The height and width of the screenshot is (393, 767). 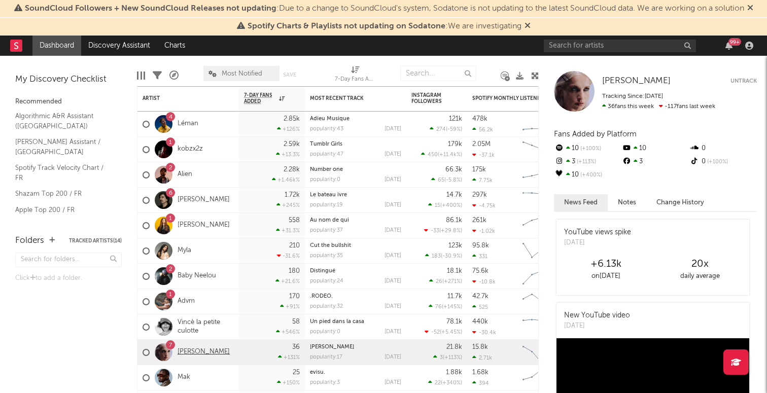 What do you see at coordinates (729, 46) in the screenshot?
I see `button: 99+` at bounding box center [729, 46].